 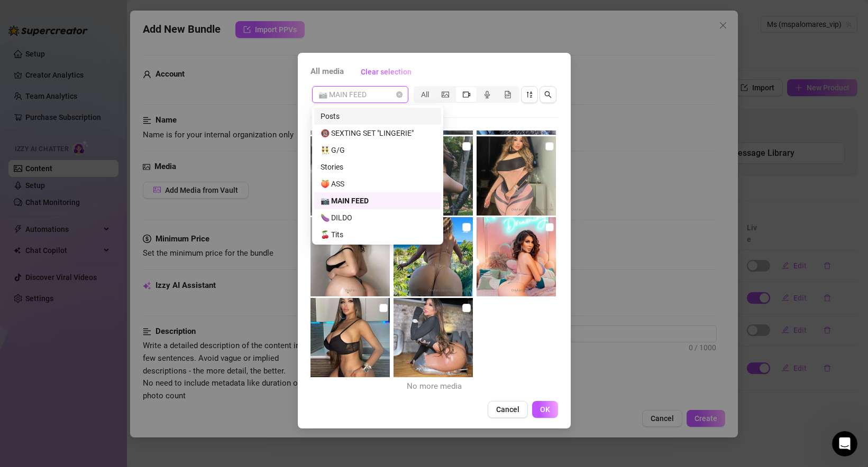 What do you see at coordinates (386, 72) in the screenshot?
I see `span: Clear selection` at bounding box center [386, 72].